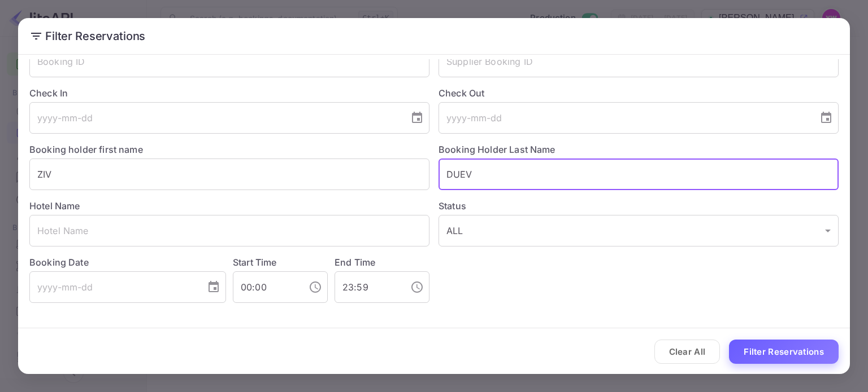 The height and width of the screenshot is (392, 868). I want to click on div: ALL, so click(639, 231).